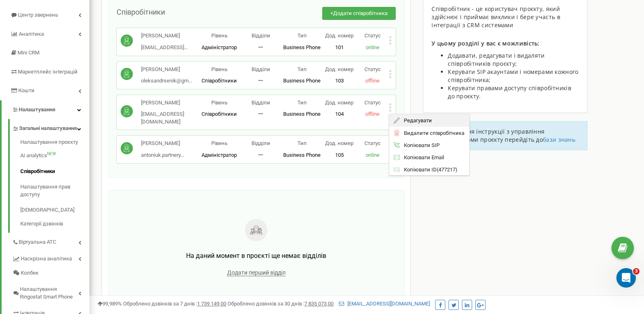  I want to click on u: 1 739 149,00, so click(212, 303).